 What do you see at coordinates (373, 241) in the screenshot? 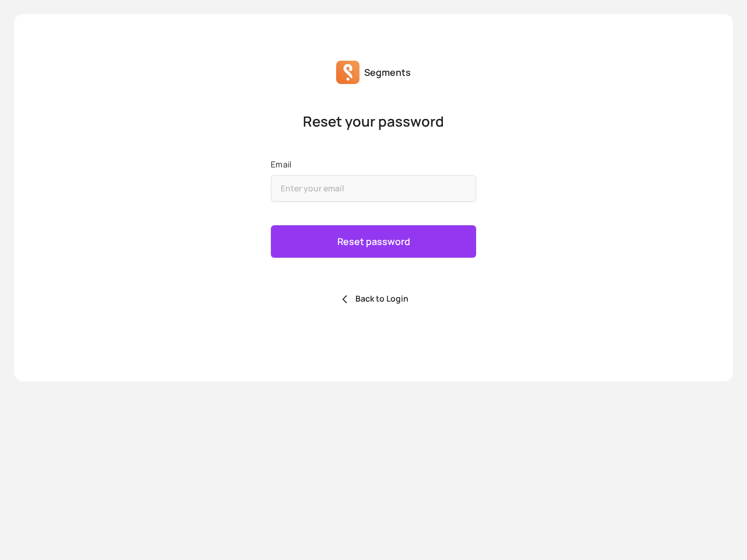
I see `p: Reset password` at bounding box center [373, 241].